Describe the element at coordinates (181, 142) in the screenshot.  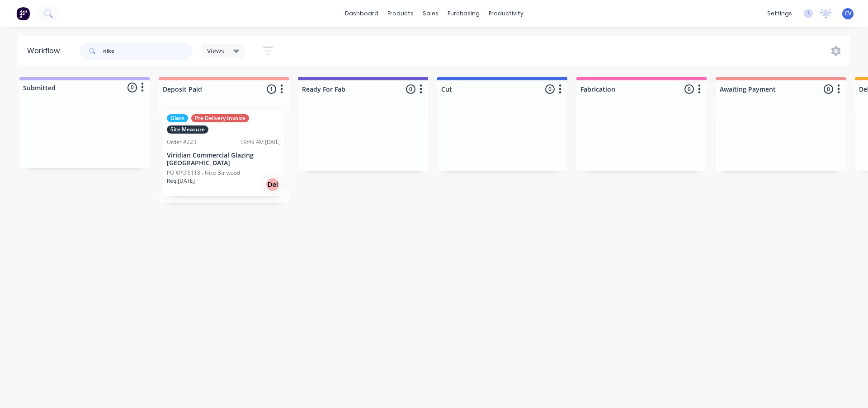
I see `div: Order #223` at that location.